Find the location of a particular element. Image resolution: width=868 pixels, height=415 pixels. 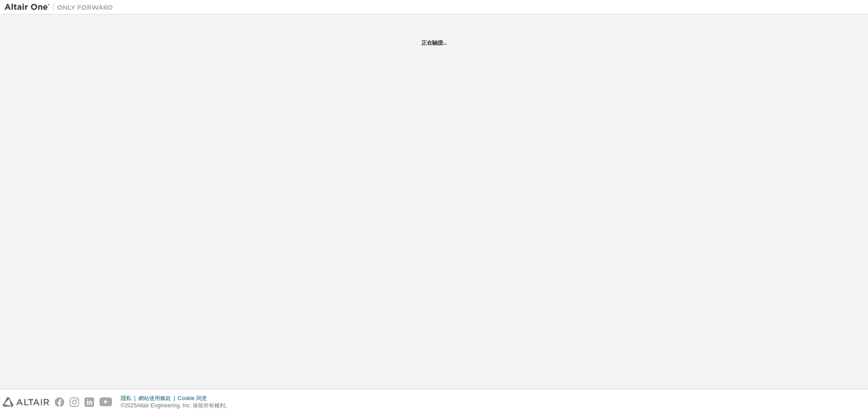

font: 網站使用條款 is located at coordinates (154, 398).